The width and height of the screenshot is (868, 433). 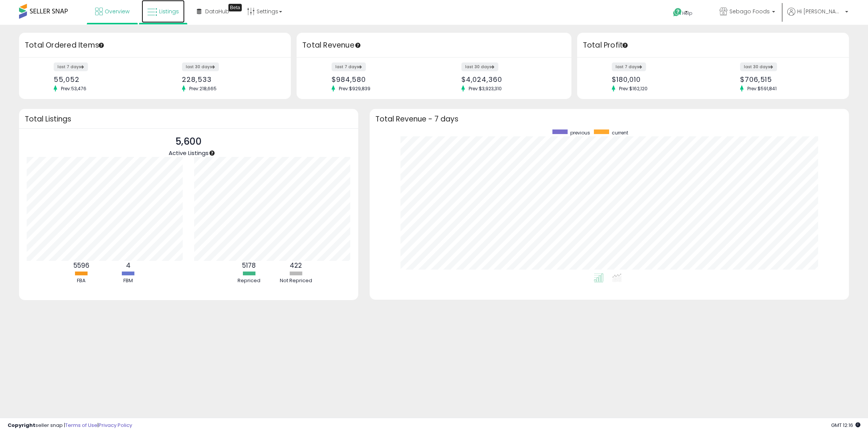 What do you see at coordinates (687, 13) in the screenshot?
I see `a: Help` at bounding box center [687, 13].